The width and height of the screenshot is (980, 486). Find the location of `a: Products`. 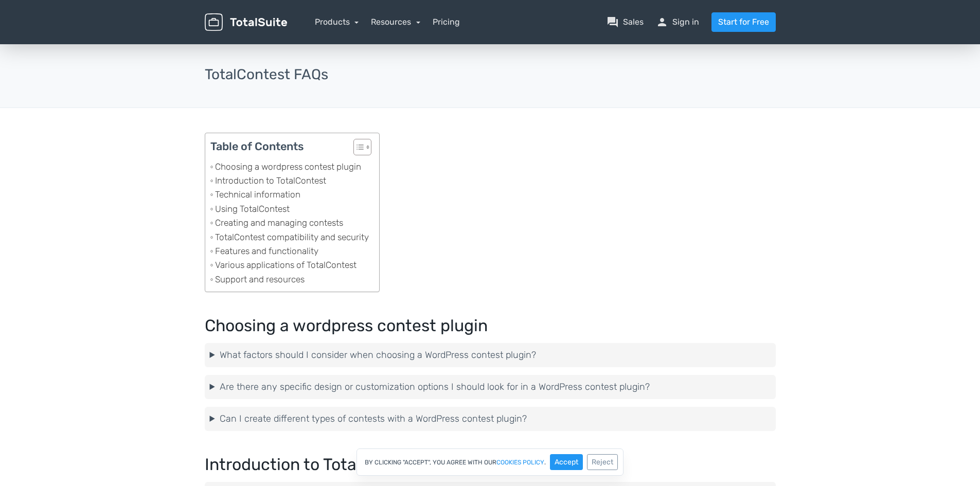

a: Products is located at coordinates (337, 21).